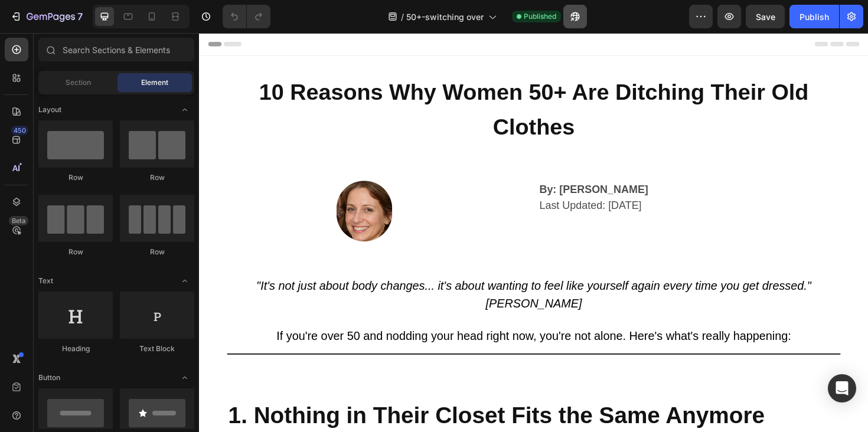 This screenshot has width=868, height=432. What do you see at coordinates (157, 349) in the screenshot?
I see `div: Text Block` at bounding box center [157, 349].